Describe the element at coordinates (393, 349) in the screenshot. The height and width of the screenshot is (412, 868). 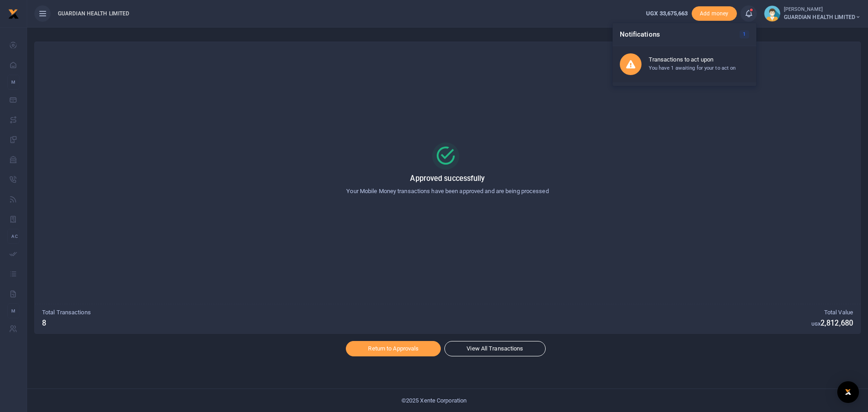
I see `a: Return to Approvals` at that location.